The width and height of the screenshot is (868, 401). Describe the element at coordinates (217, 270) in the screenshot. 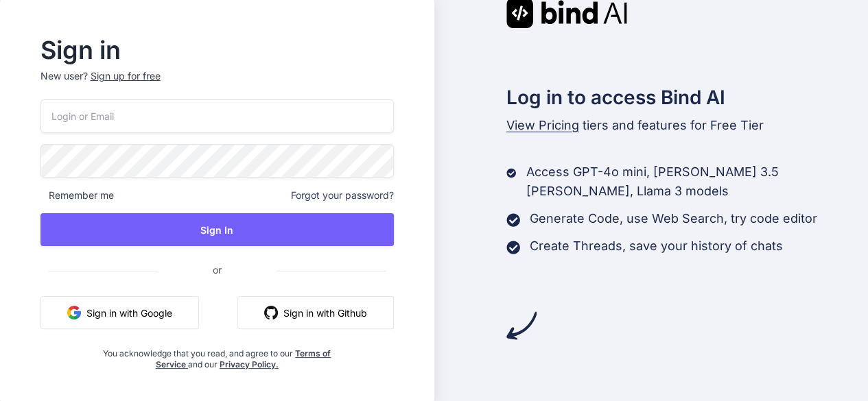

I see `span: or` at that location.